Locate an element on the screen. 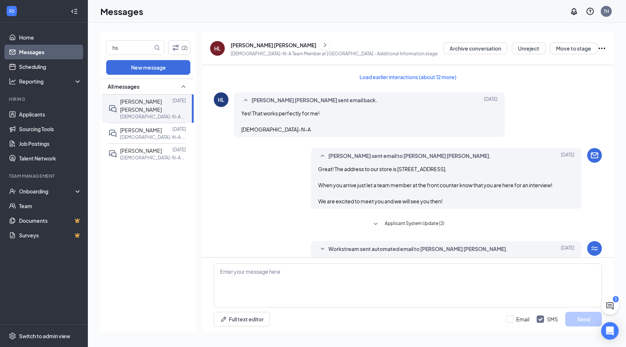 This screenshot has height=347, width=626. div: Open Intercom Messenger is located at coordinates (610, 331).